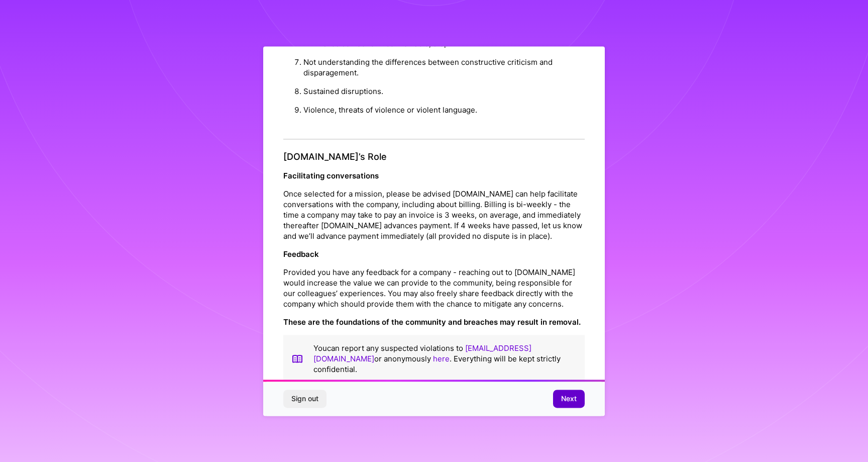 The image size is (868, 462). I want to click on button: Sign out, so click(305, 399).